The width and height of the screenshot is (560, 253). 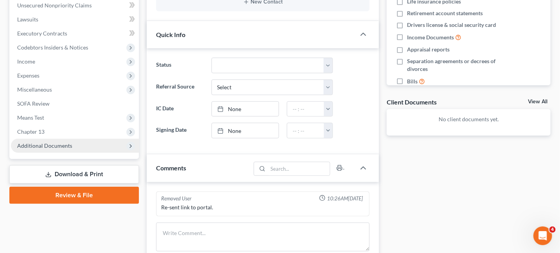 What do you see at coordinates (176, 199) in the screenshot?
I see `div: Removed User` at bounding box center [176, 199].